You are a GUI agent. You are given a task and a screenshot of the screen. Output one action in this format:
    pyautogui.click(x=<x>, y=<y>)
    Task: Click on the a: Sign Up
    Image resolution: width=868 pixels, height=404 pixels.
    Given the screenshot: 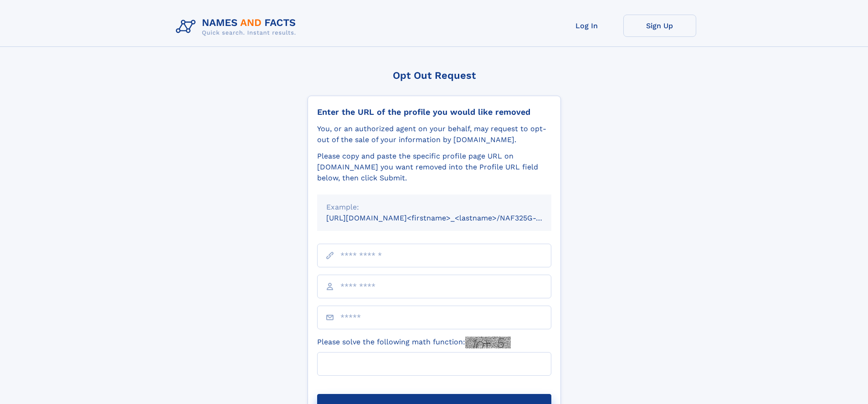 What is the action you would take?
    pyautogui.click(x=660, y=25)
    